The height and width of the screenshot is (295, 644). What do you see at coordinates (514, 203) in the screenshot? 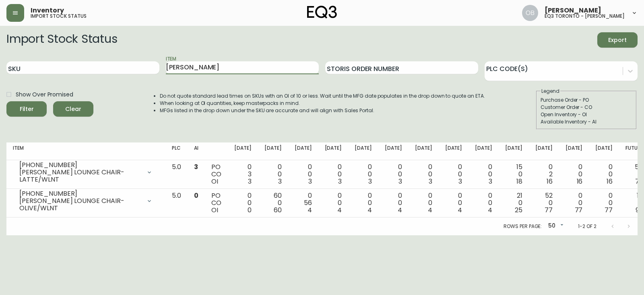
I see `div: 21 0` at bounding box center [514, 203].